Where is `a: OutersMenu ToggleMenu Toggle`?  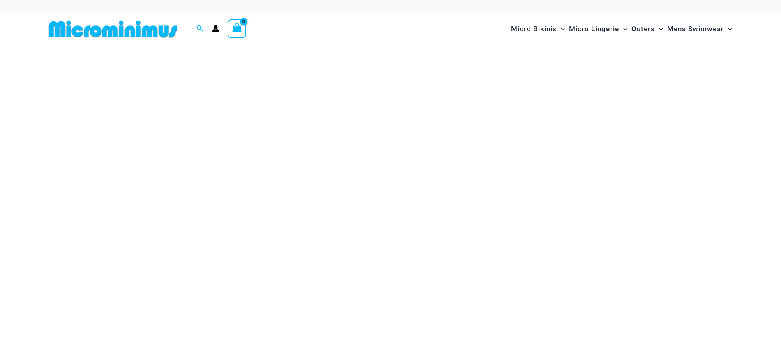
a: OutersMenu ToggleMenu Toggle is located at coordinates (647, 29).